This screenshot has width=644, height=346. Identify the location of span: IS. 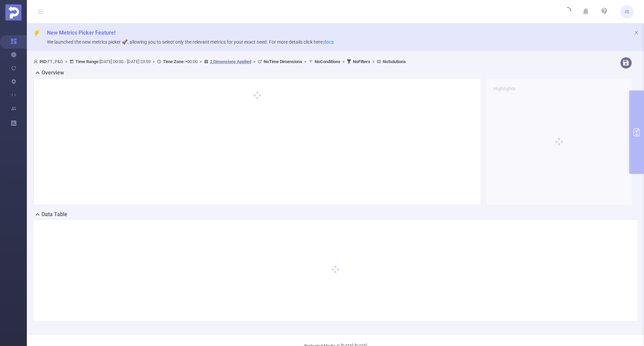
(627, 12).